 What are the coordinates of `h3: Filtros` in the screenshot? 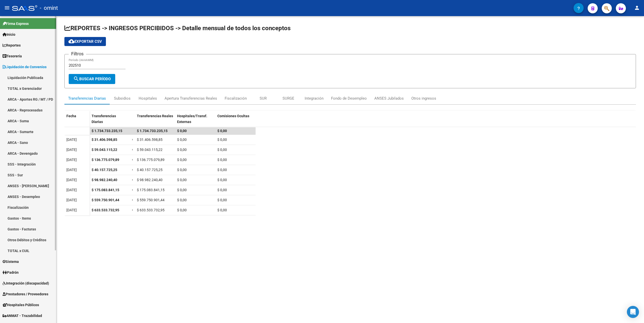 It's located at (77, 54).